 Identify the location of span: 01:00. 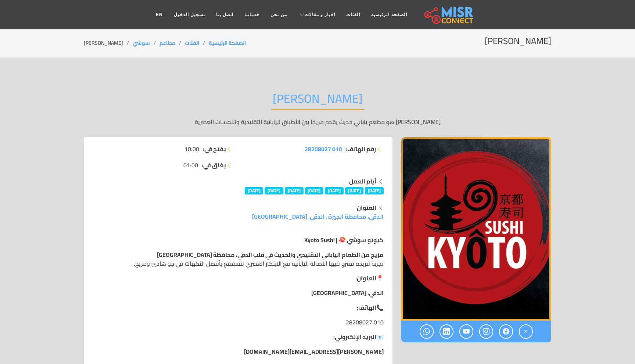
(191, 165).